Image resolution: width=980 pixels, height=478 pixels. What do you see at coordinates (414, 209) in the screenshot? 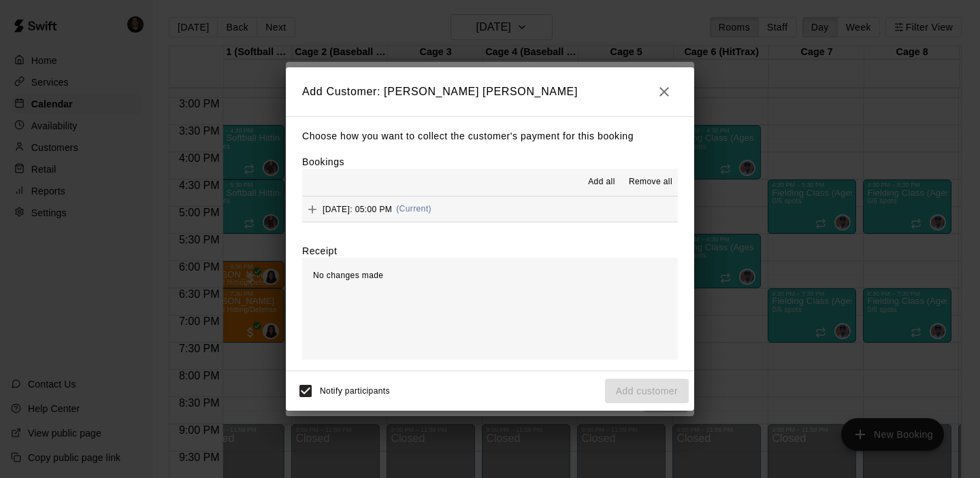
I see `span: (Current)` at bounding box center [414, 209].